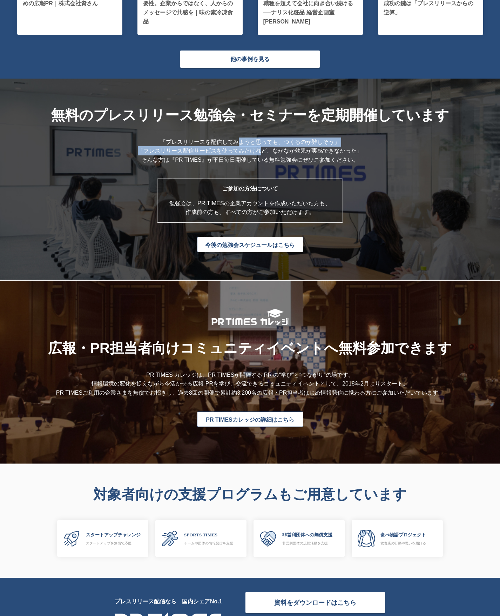  Describe the element at coordinates (250, 151) in the screenshot. I see `p: 「プレスリリースを配信してみようと思っても、つくるのが難しそう」 「プレスリリース配信サービスを使ってみたけれど、なかなか効果が実感できなかった」 そんな方は『PR TIMES』が平日毎日開催し...` at that location.